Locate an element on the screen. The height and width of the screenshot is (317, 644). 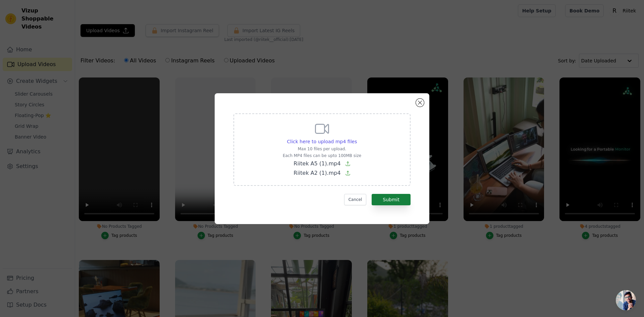
span: Riitek A2 (1).mp4 is located at coordinates (317, 173).